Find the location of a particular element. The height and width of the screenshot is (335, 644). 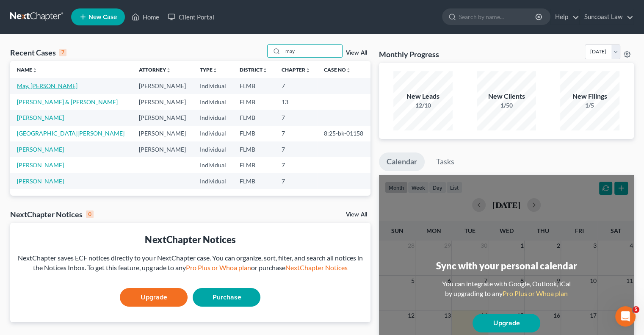

a: Chapterunfold_more is located at coordinates (296, 69).